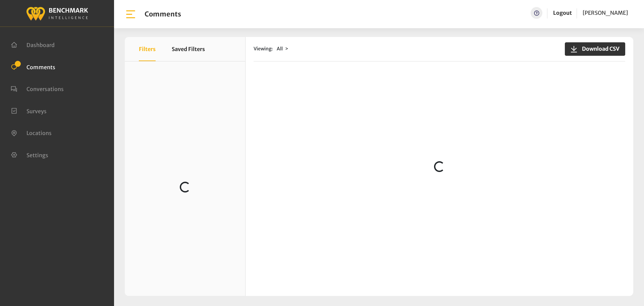 This screenshot has width=644, height=306. Describe the element at coordinates (280, 49) in the screenshot. I see `span: All` at that location.